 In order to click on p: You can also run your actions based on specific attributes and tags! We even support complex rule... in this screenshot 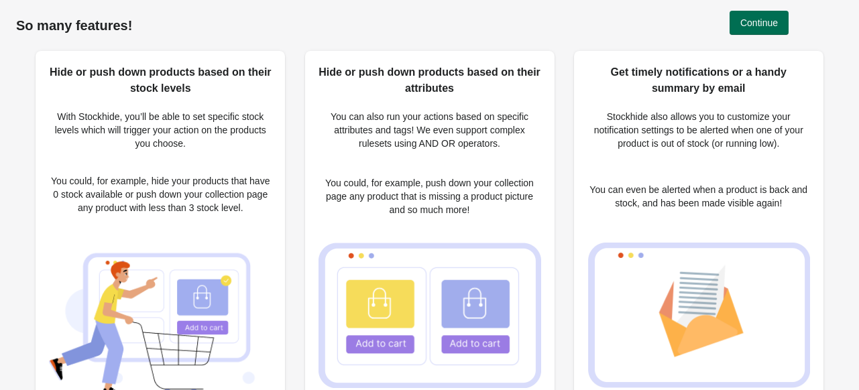, I will do `click(430, 130)`.